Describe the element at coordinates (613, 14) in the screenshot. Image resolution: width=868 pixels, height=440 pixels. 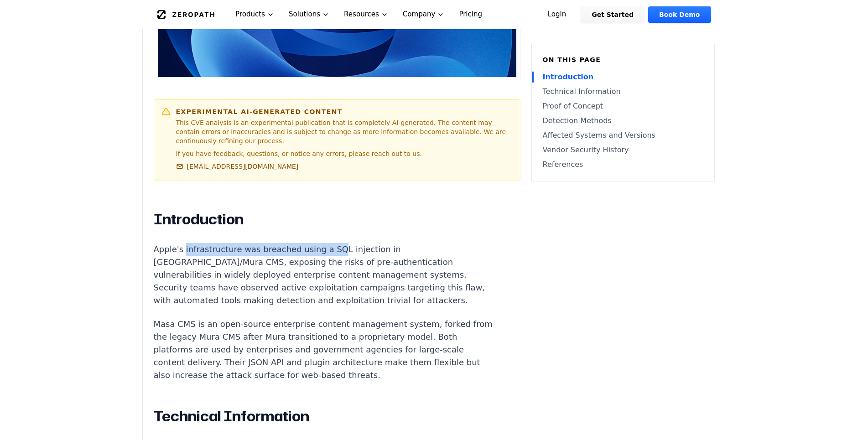
I see `a: Get Started` at that location.